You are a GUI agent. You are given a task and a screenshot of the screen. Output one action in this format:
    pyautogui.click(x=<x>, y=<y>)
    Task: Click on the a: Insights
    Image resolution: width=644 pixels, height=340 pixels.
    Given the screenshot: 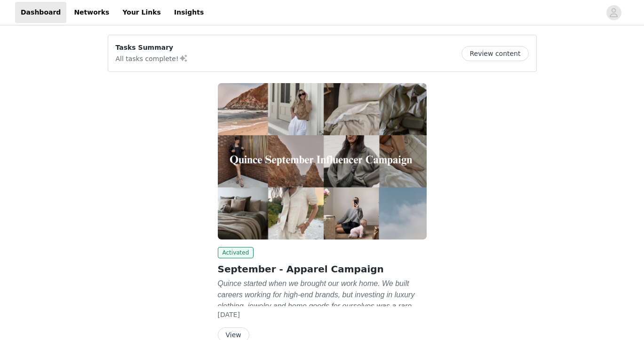 What is the action you would take?
    pyautogui.click(x=189, y=12)
    